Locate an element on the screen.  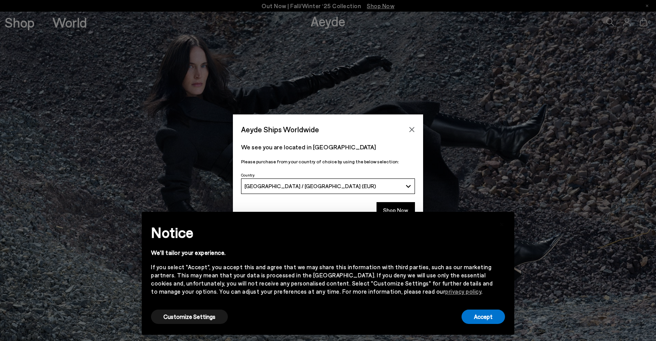
button: Customize Settings is located at coordinates (189, 317).